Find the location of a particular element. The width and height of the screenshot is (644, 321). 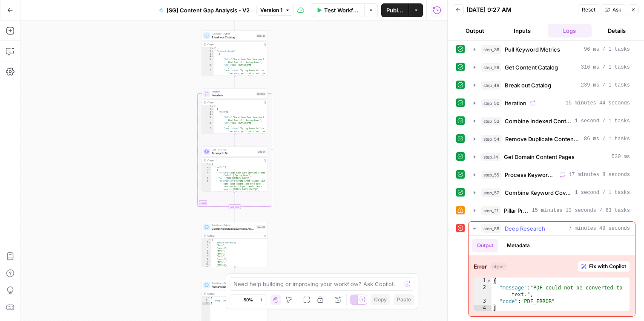

strong: Error is located at coordinates (480, 267).